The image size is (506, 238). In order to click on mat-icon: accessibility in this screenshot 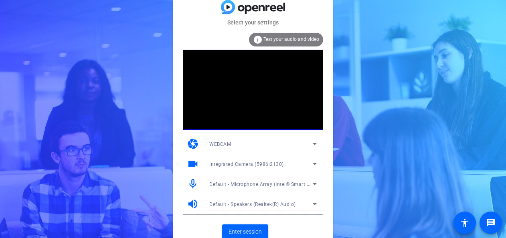, I will do `click(465, 223)`.